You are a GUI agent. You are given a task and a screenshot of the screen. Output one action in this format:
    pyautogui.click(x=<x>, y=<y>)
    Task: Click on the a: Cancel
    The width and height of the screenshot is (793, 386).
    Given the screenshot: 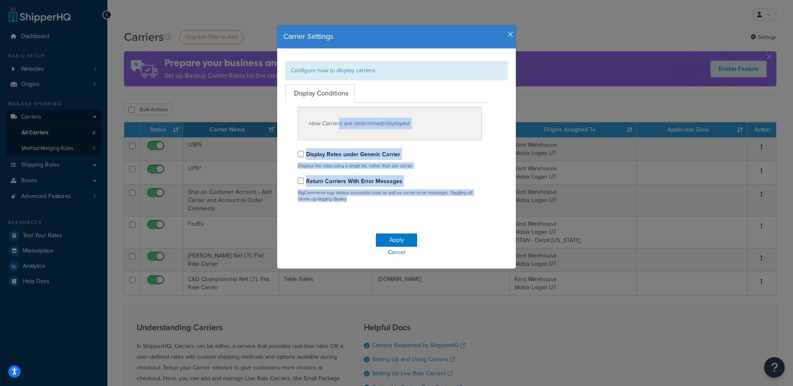 What is the action you would take?
    pyautogui.click(x=397, y=252)
    